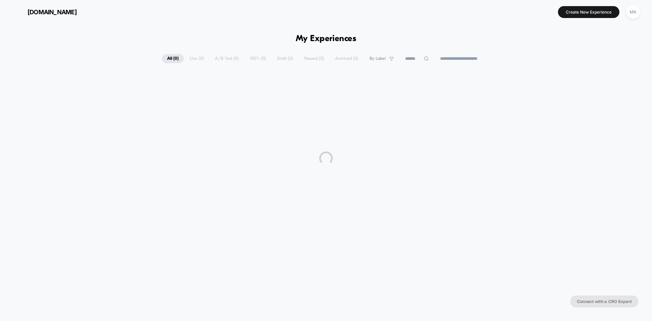 This screenshot has height=321, width=652. Describe the element at coordinates (588, 12) in the screenshot. I see `button: Create New Experience` at that location.